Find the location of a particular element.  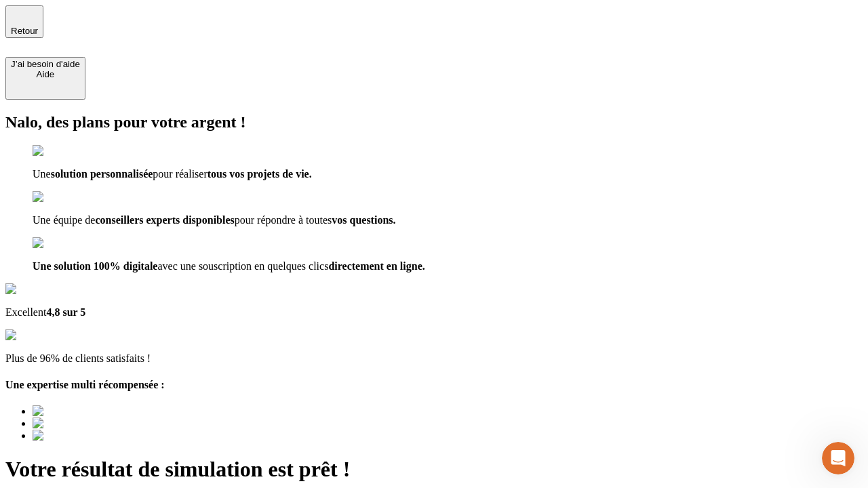

span: pour réaliser is located at coordinates (180, 173).